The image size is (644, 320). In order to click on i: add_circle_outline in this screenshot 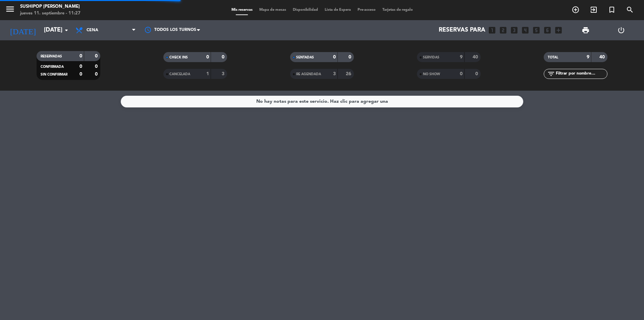, I will do `click(575, 10)`.